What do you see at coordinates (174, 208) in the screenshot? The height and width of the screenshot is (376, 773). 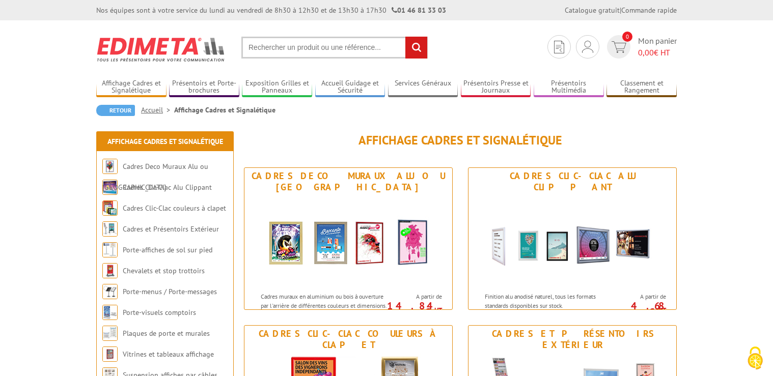 I see `a: Cadres Clic-Clac couleurs à clapet` at bounding box center [174, 208].